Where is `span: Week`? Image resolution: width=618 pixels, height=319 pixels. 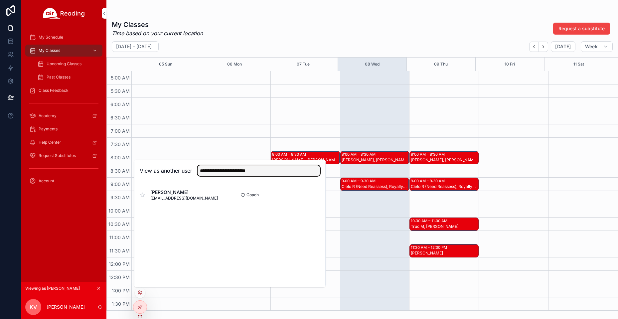
span: Week is located at coordinates (591, 47).